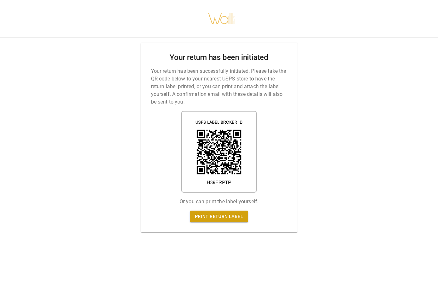 The width and height of the screenshot is (438, 293). What do you see at coordinates (219, 57) in the screenshot?
I see `h2: Your return has been initiated` at bounding box center [219, 57].